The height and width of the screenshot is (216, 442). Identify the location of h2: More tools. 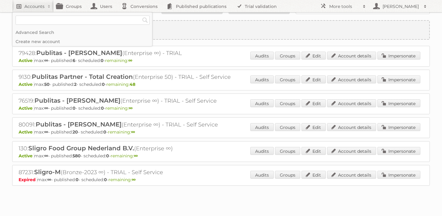
(344, 6).